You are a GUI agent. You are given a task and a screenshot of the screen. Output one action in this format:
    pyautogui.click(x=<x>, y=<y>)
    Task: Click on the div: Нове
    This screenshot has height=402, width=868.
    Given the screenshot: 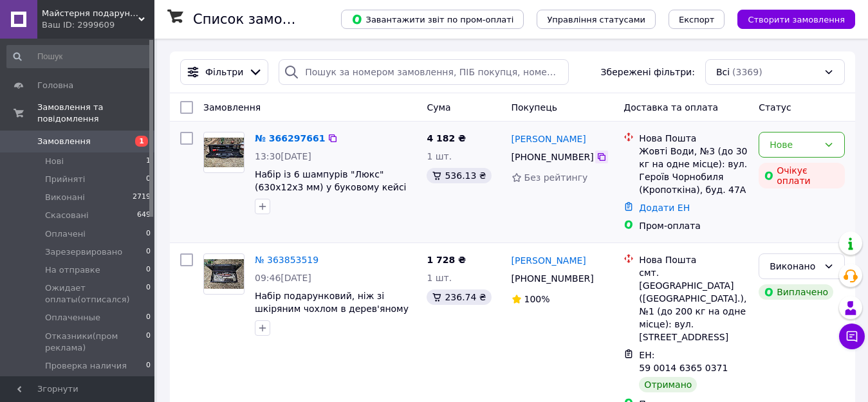 What is the action you would take?
    pyautogui.click(x=794, y=145)
    